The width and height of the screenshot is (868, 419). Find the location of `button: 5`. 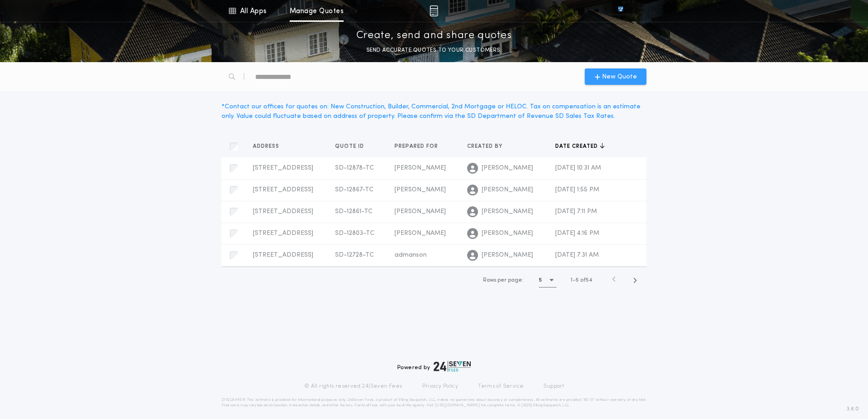

button: 5 is located at coordinates (548, 281).